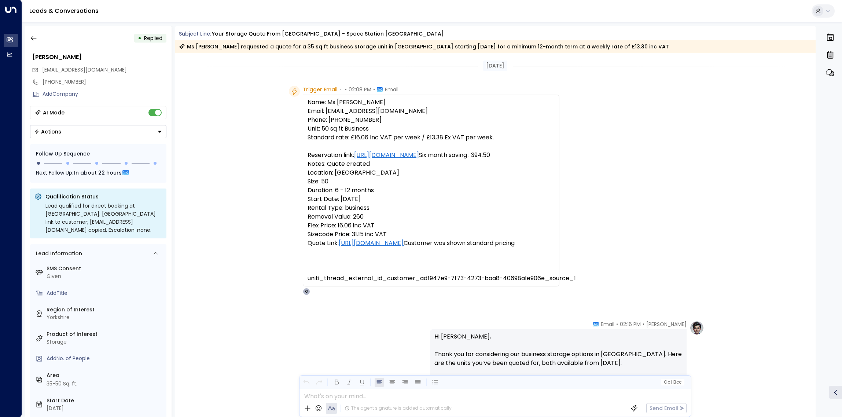 This screenshot has width=842, height=417. Describe the element at coordinates (105, 276) in the screenshot. I see `div: Given` at that location.